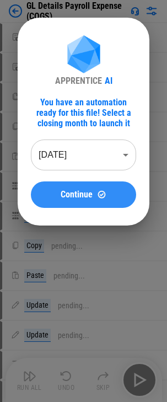 The width and height of the screenshot is (167, 402). I want to click on img: Apprentice AI, so click(84, 55).